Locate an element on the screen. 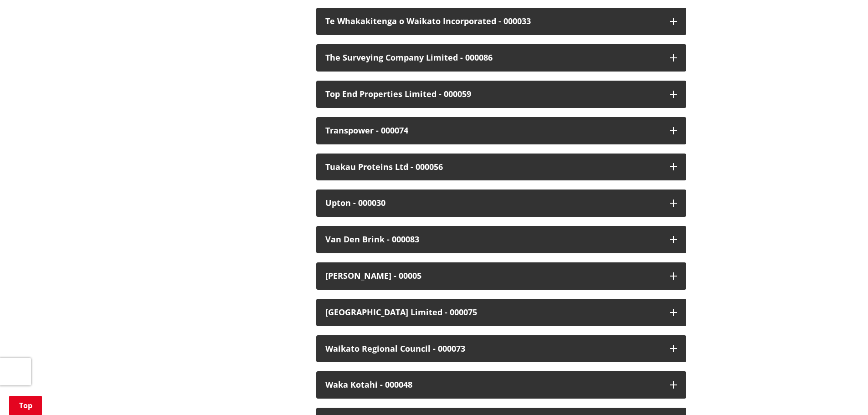 Image resolution: width=868 pixels, height=415 pixels. div: Waikato Regional Council - 000073 is located at coordinates (493, 349).